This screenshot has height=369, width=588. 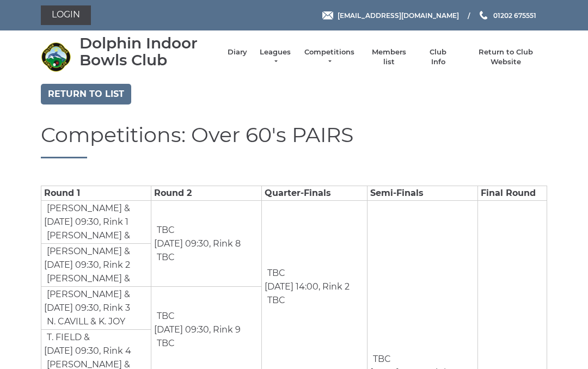 What do you see at coordinates (67, 337) in the screenshot?
I see `td: T. FIELD &` at bounding box center [67, 337].